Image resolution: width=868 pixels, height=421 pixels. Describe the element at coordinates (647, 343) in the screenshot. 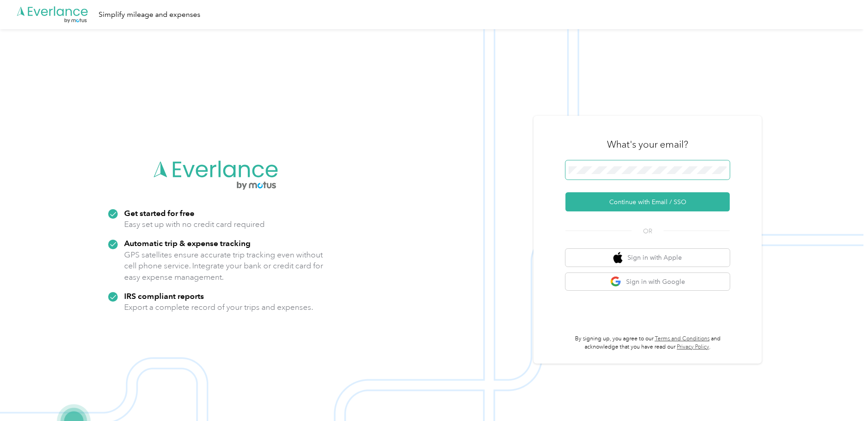

I see `p: By signing up, you agree to our and acknowledge that you have read our .` at that location.